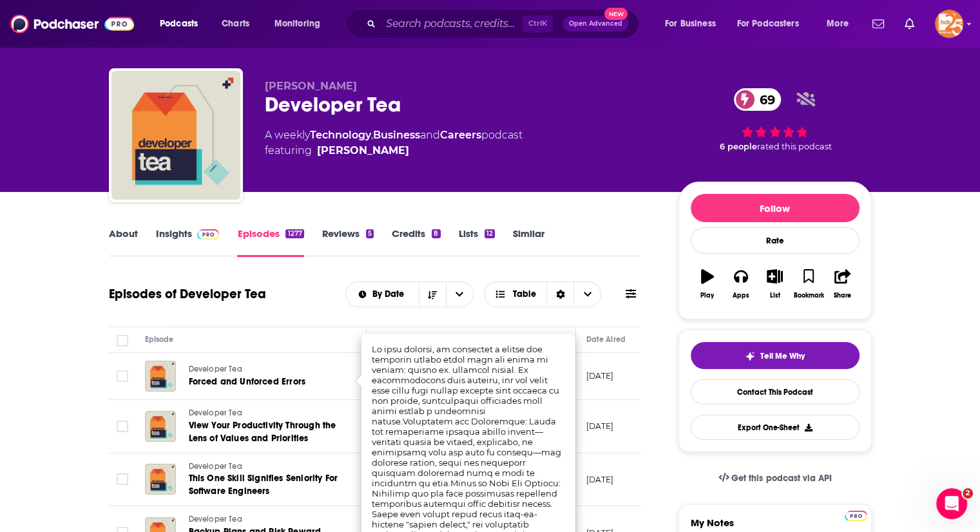 The height and width of the screenshot is (532, 980). Describe the element at coordinates (595, 24) in the screenshot. I see `button: Open AdvancedNew` at that location.